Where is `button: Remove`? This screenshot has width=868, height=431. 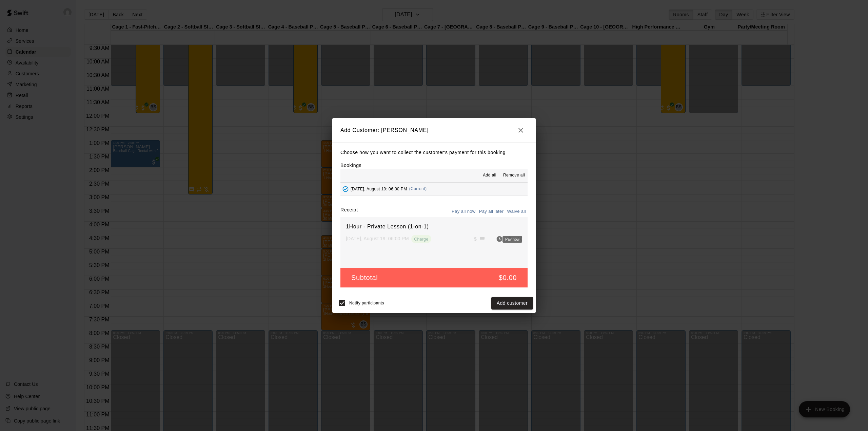 button: Remove is located at coordinates (520, 239).